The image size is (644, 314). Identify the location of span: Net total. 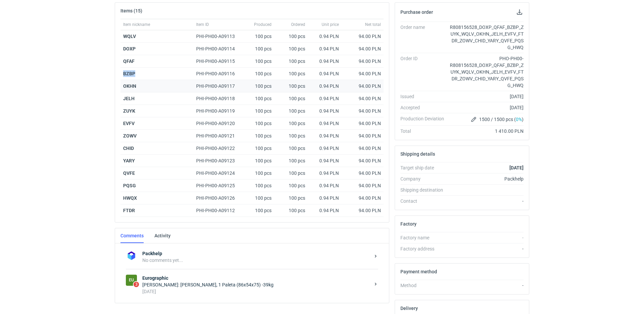
(373, 25).